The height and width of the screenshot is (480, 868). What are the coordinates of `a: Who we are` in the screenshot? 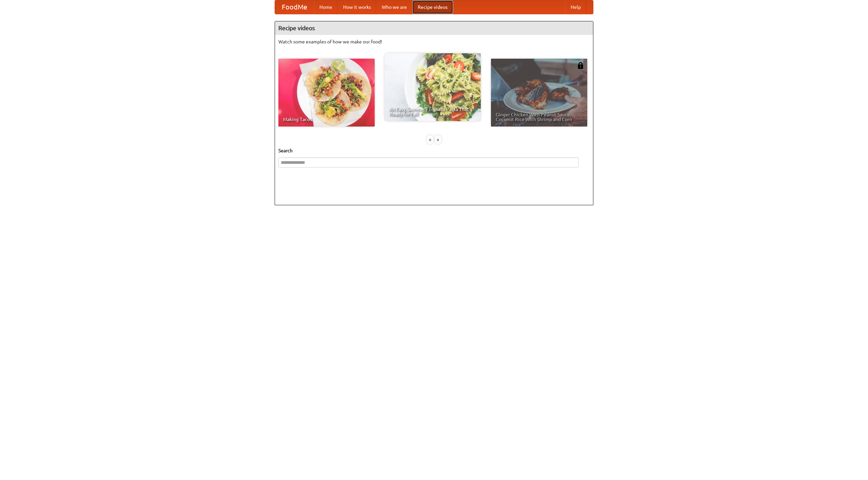 It's located at (394, 7).